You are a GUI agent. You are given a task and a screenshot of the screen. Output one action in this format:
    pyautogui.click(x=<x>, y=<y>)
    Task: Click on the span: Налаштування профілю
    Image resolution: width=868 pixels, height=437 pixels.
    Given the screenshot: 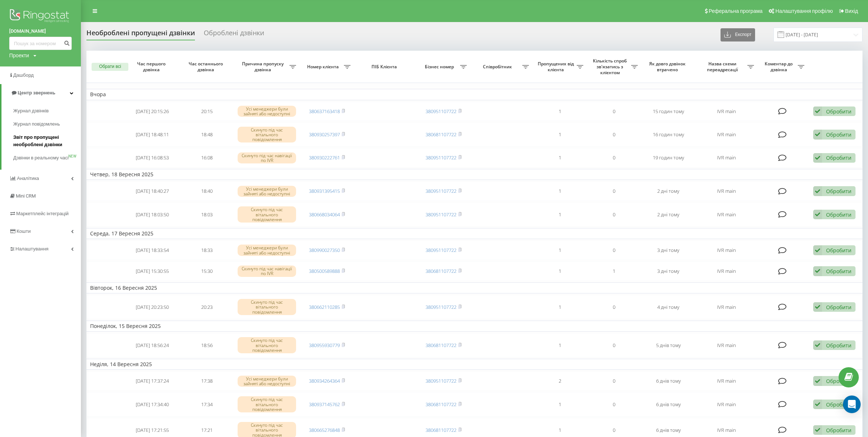 What is the action you would take?
    pyautogui.click(x=805, y=11)
    